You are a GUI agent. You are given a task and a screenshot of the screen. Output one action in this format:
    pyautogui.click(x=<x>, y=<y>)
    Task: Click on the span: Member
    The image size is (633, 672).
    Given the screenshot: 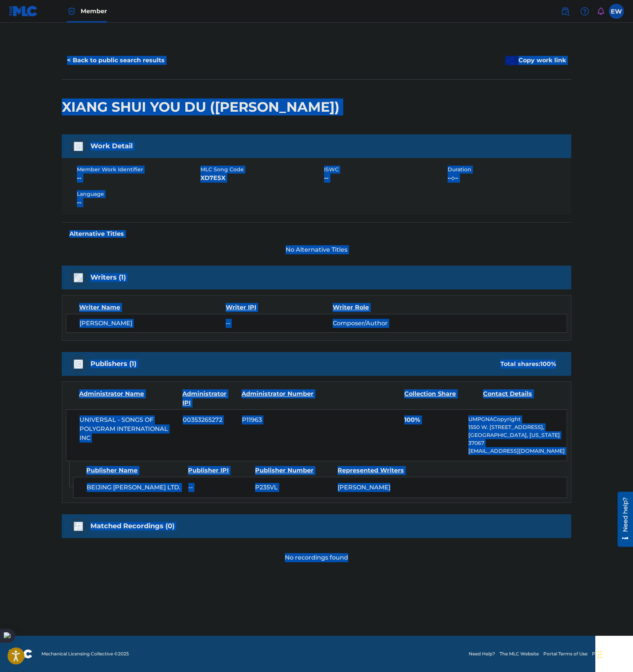 What is the action you would take?
    pyautogui.click(x=94, y=11)
    